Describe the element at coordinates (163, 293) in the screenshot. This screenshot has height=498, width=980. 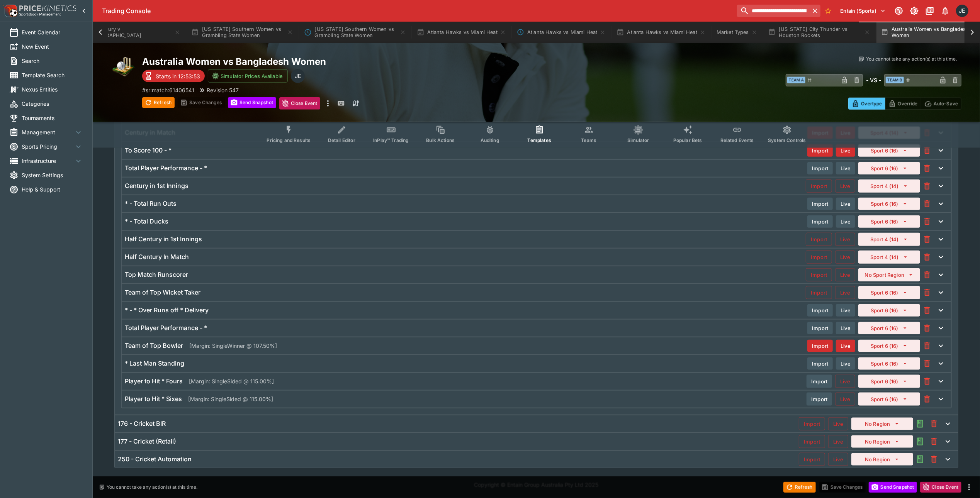
I see `h6: Team of Top Wicket Taker` at that location.